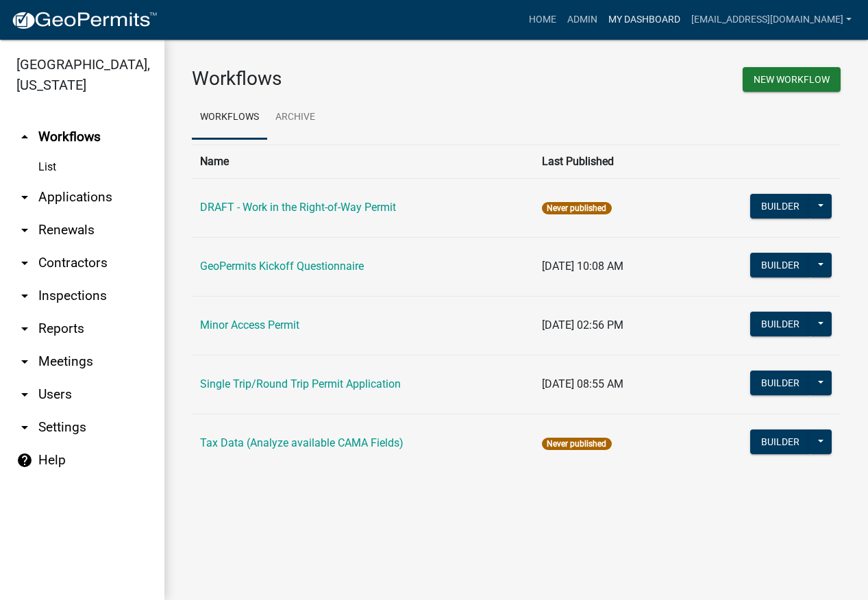 The image size is (868, 600). I want to click on a: Admin, so click(583, 20).